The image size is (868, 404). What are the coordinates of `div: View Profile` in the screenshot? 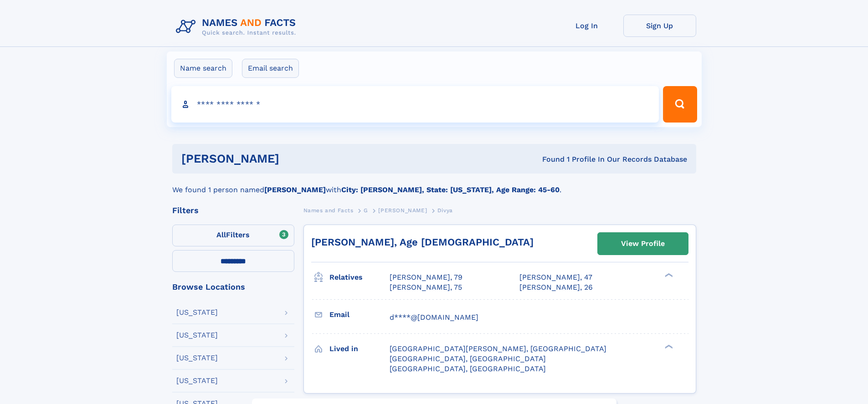 It's located at (643, 243).